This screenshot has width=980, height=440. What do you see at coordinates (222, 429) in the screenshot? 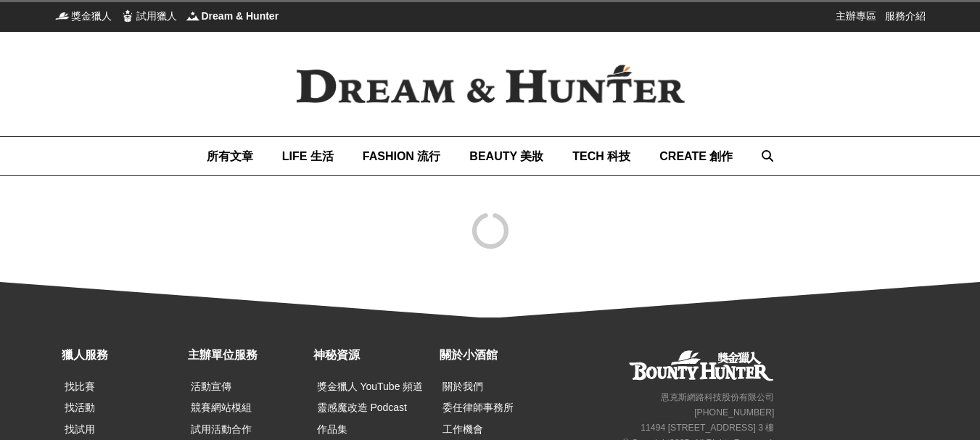
I see `a: 試用活動合作` at bounding box center [222, 429].